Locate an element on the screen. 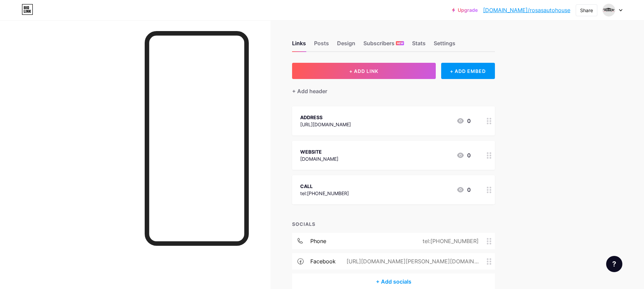 This screenshot has width=644, height=289. div: + ADD EMBED is located at coordinates (468, 71).